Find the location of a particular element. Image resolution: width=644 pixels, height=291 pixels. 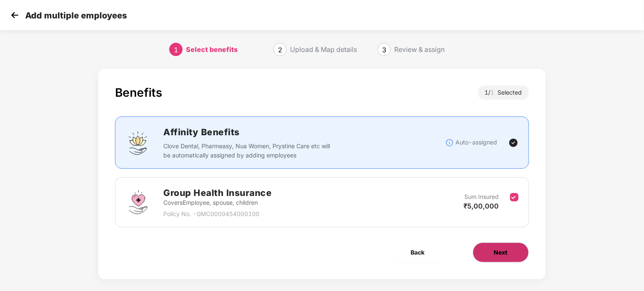

div: Review & assign is located at coordinates (420, 49).